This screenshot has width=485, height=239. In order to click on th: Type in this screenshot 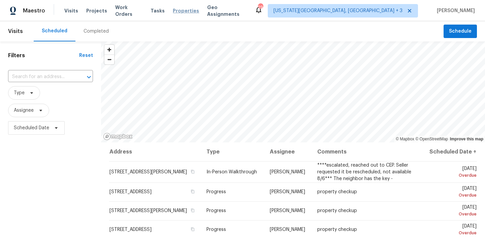, I will do `click(233, 152)`.